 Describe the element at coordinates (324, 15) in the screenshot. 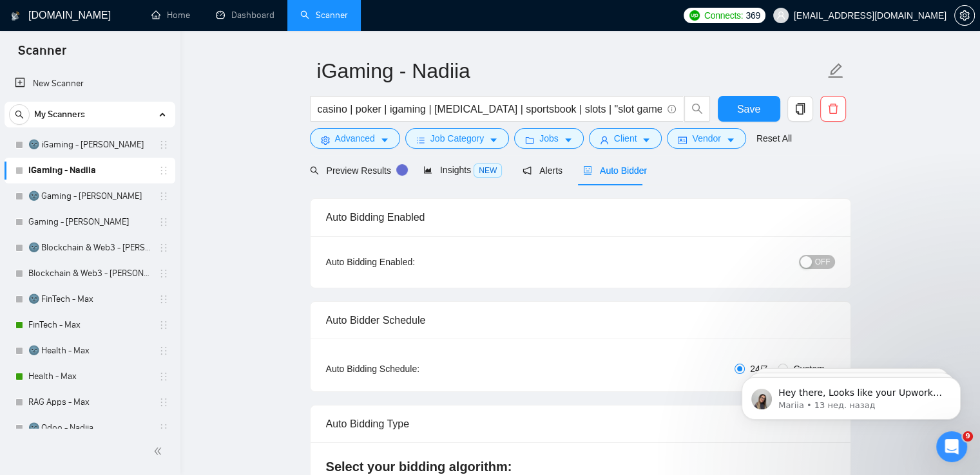

I see `a: searchScanner` at that location.